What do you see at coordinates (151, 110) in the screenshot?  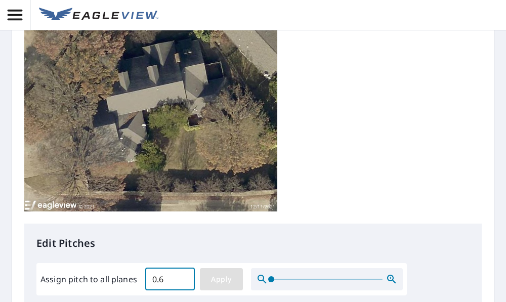 I see `img: Top image` at bounding box center [151, 110].